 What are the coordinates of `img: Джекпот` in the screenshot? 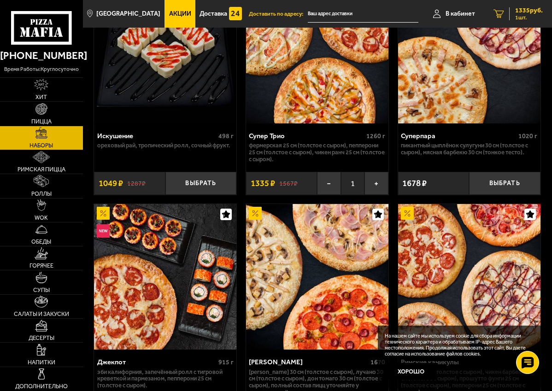 It's located at (165, 277).